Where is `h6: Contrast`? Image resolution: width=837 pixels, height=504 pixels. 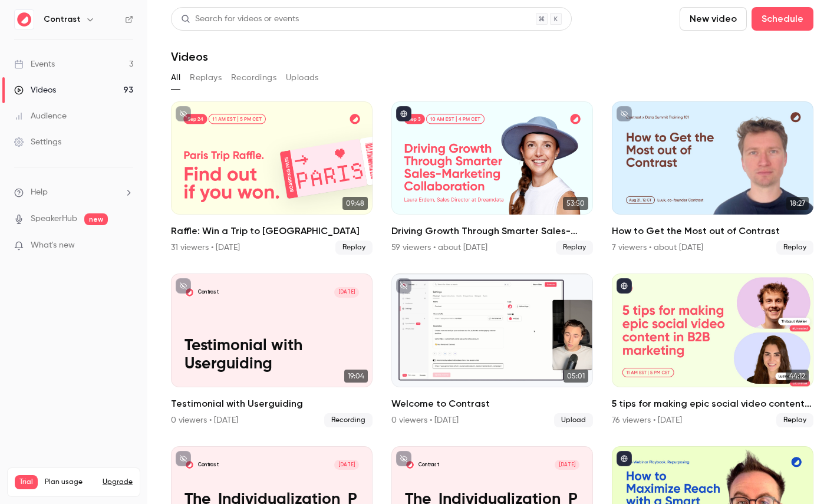
h6: Contrast is located at coordinates (62, 19).